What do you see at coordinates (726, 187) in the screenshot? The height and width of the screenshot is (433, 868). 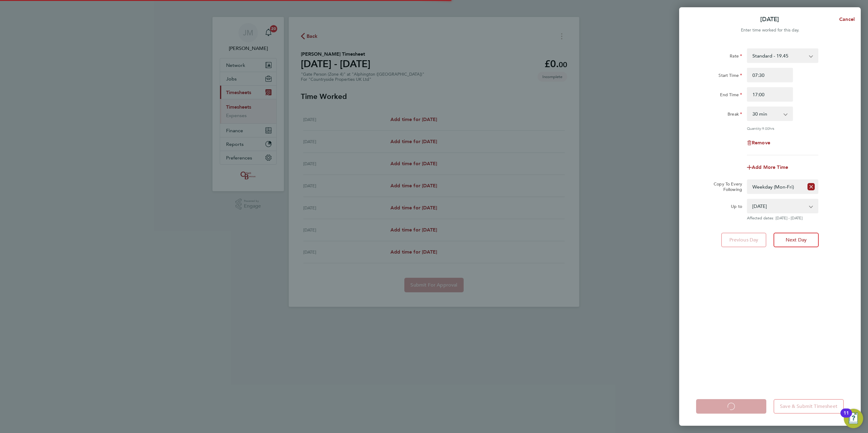 I see `label: Copy To Every Following` at bounding box center [726, 187].